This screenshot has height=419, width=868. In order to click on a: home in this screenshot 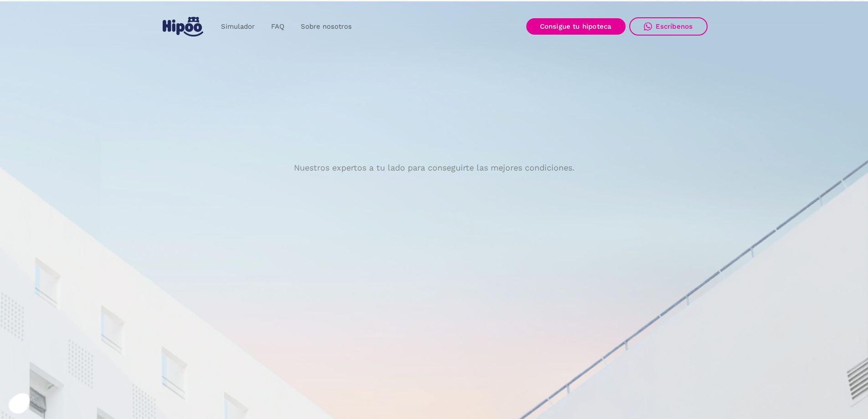, I will do `click(183, 27)`.